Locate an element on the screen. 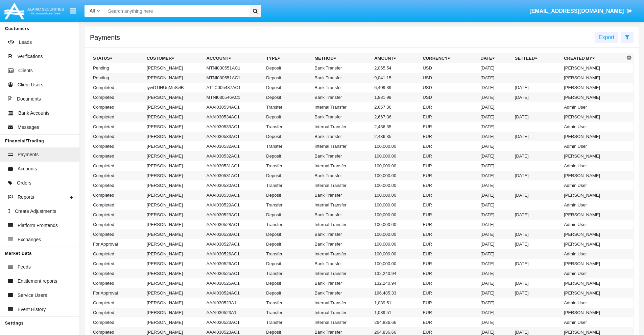 The image size is (644, 335). td: AAAI030525AC1 is located at coordinates (233, 283).